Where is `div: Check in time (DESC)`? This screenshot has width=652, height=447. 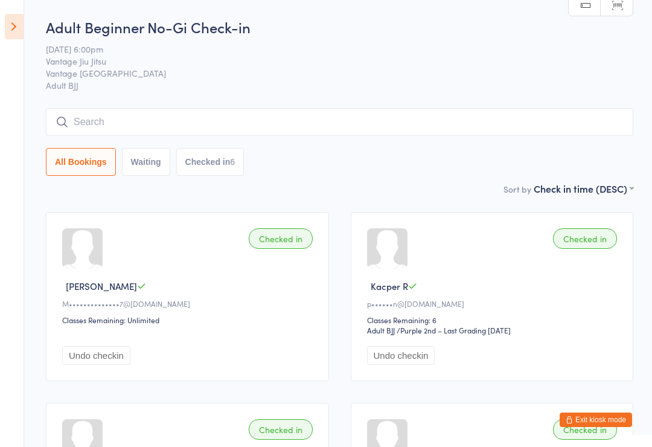
div: Check in time (DESC) is located at coordinates (583, 188).